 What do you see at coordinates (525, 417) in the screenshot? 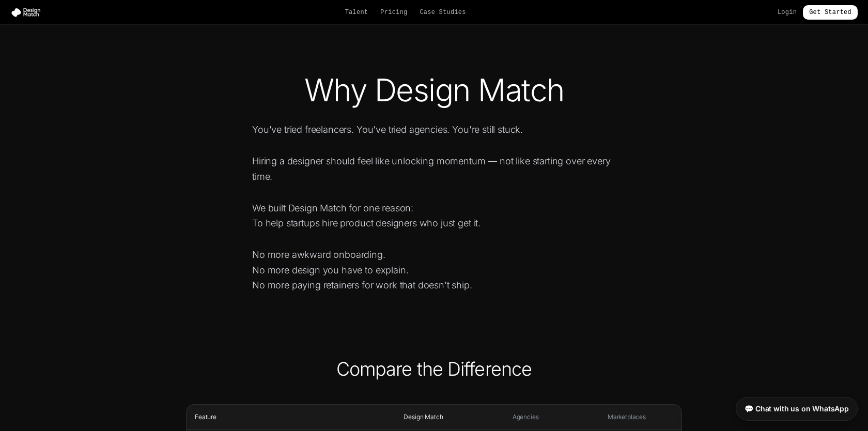
I see `th: Agencies` at bounding box center [525, 417].